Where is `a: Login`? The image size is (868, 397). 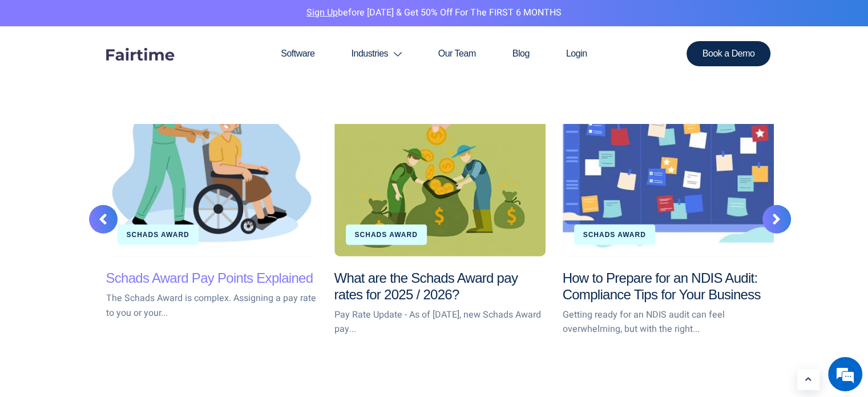 a: Login is located at coordinates (577, 54).